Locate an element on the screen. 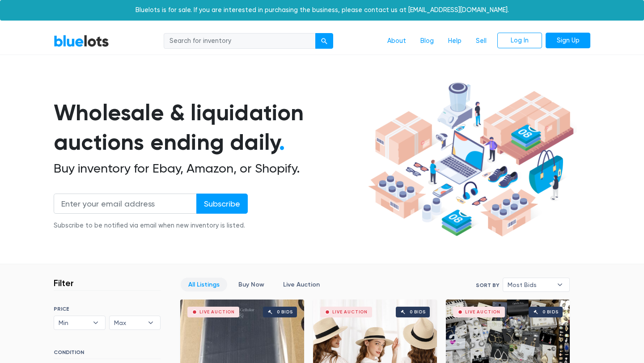 The height and width of the screenshot is (363, 644). label: Sort By is located at coordinates (487, 285).